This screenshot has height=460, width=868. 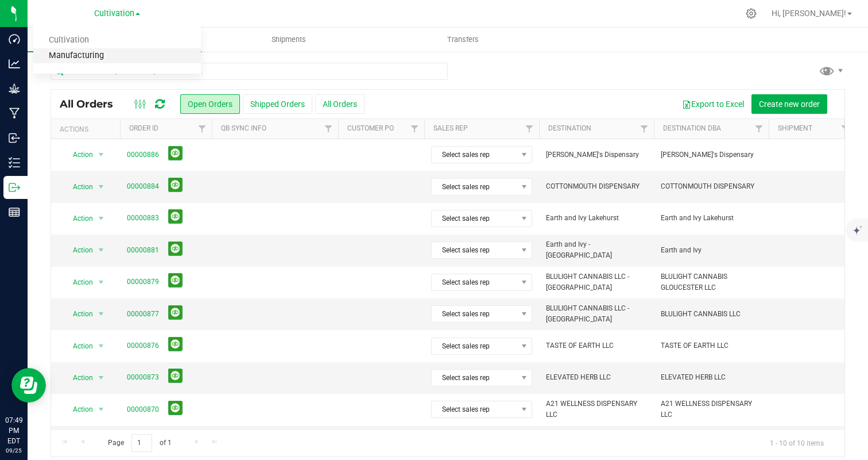 What do you see at coordinates (87, 129) in the screenshot?
I see `div: Actions` at bounding box center [87, 129].